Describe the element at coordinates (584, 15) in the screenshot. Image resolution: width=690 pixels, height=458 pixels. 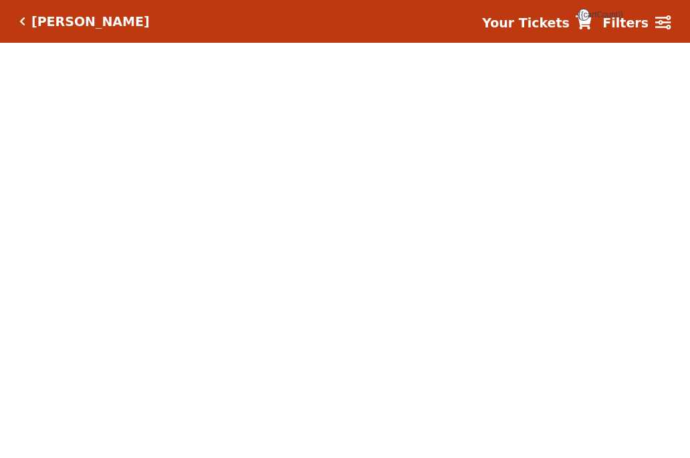
I see `span: {{cartCount}}` at that location.